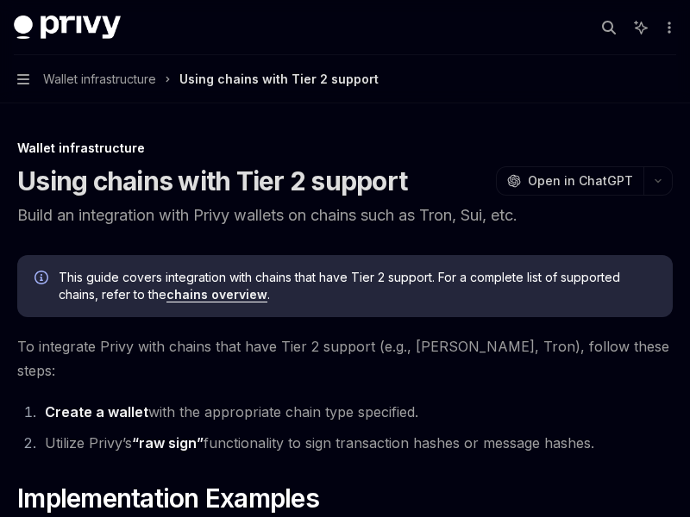 The image size is (690, 517). Describe the element at coordinates (580, 181) in the screenshot. I see `span: Open in ChatGPT` at that location.